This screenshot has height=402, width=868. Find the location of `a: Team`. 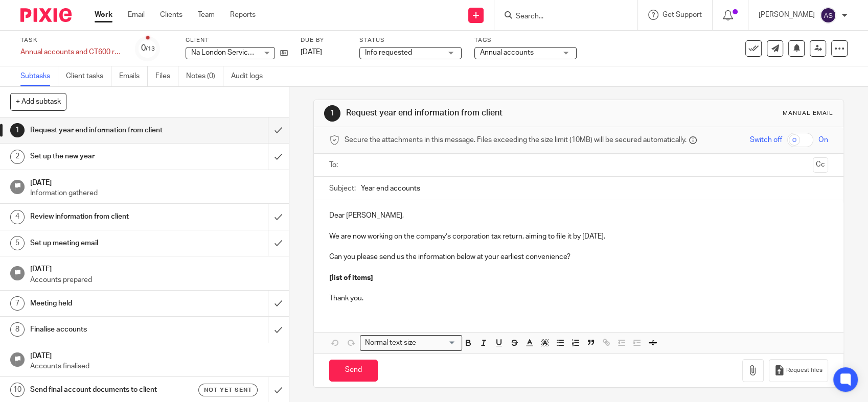

a: Team is located at coordinates (206, 14).